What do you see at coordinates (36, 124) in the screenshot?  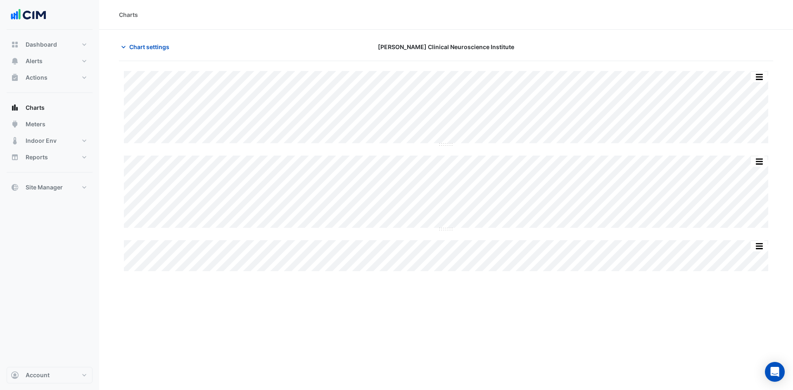 I see `span: Meters` at bounding box center [36, 124].